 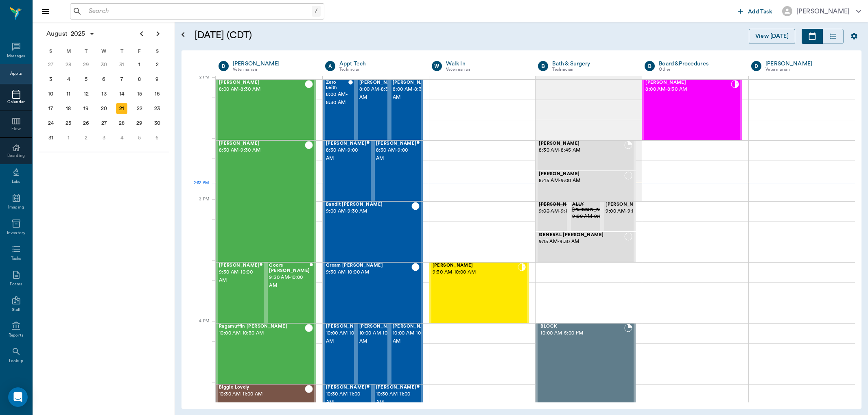 What do you see at coordinates (16, 259) in the screenshot?
I see `div: Tasks` at bounding box center [16, 259].